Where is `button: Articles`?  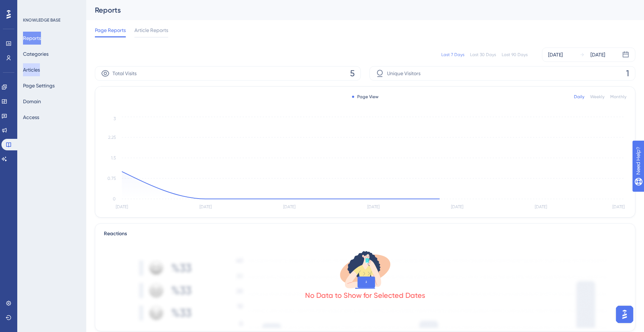 button: Articles is located at coordinates (31, 70).